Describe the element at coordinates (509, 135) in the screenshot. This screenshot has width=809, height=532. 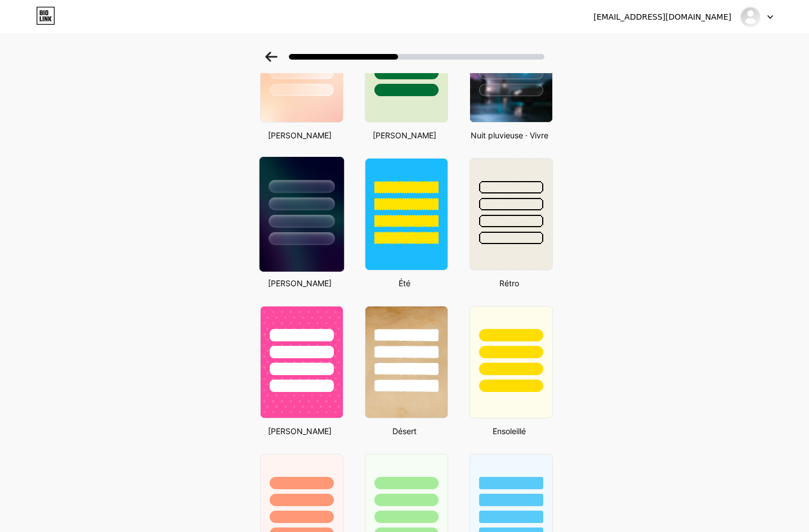
I see `div: Nuit pluvieuse · Vivre` at that location.